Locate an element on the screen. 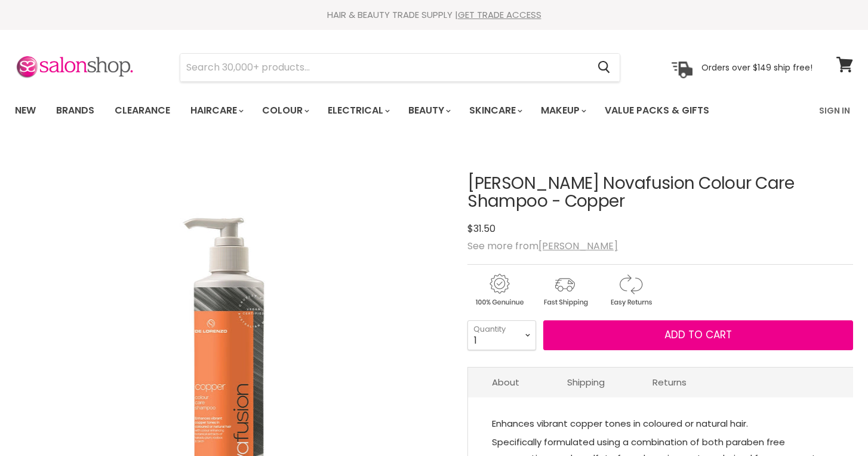 This screenshot has width=868, height=456. a: Skincare is located at coordinates (495, 111).